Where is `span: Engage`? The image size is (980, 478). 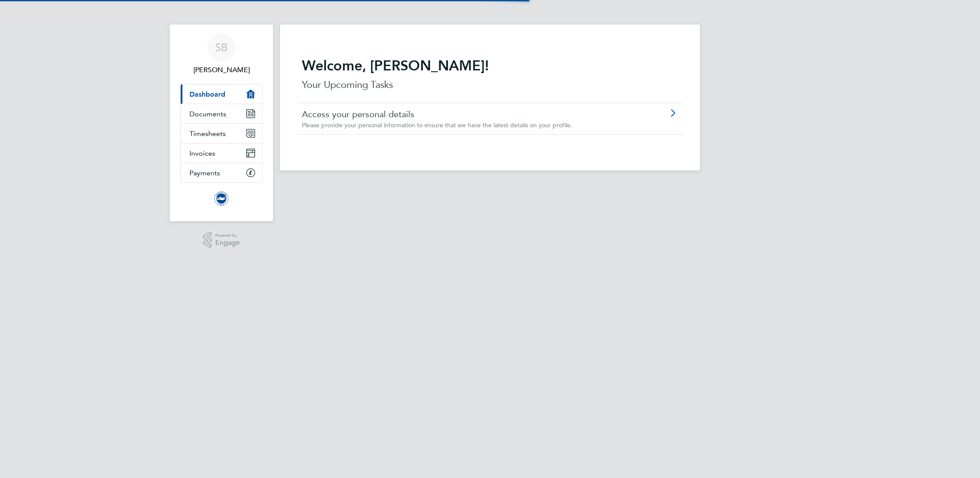 span: Engage is located at coordinates (228, 243).